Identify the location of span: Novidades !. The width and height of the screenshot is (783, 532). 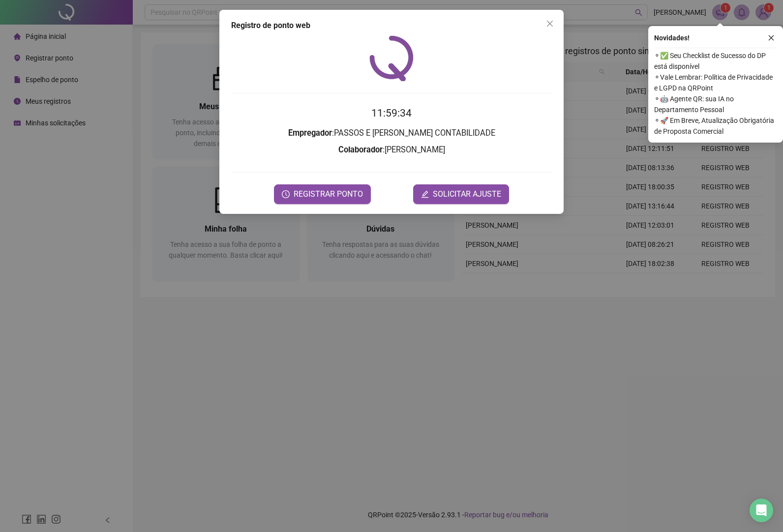
(672, 38).